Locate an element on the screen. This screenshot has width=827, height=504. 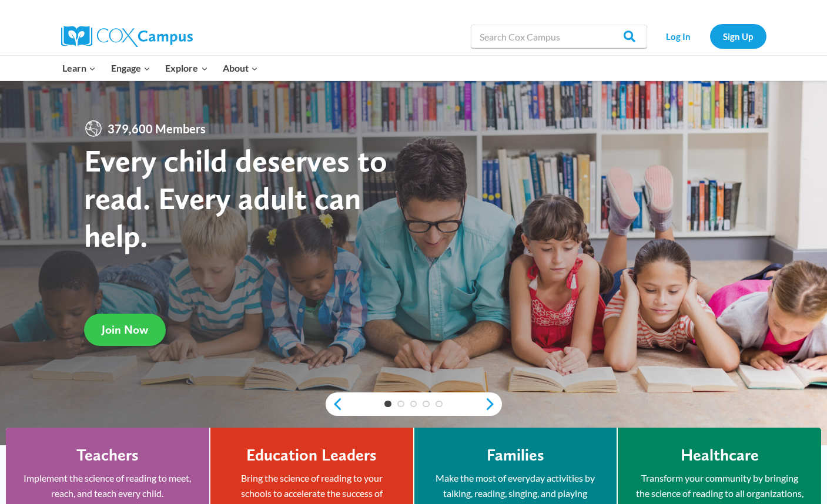
span: 379,600 Members is located at coordinates (156, 129).